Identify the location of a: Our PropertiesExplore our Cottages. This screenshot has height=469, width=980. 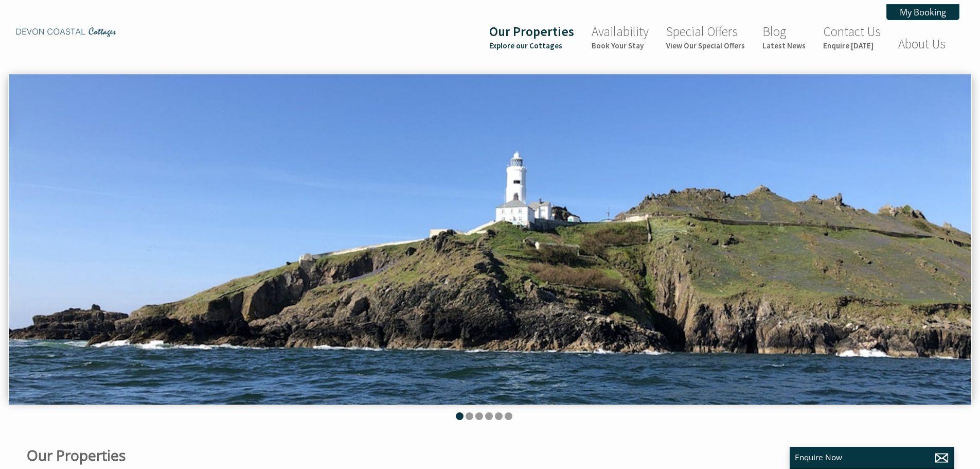
(532, 37).